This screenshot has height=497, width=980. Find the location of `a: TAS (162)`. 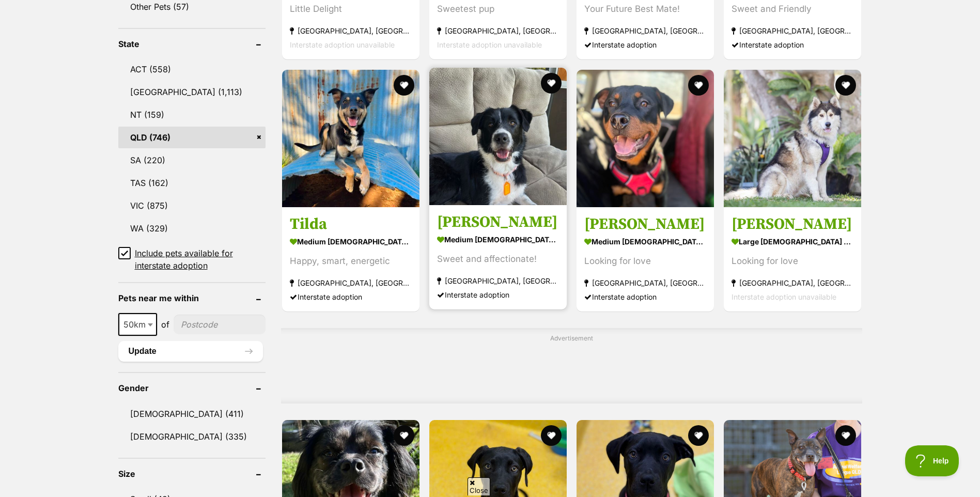

a: TAS (162) is located at coordinates (192, 183).